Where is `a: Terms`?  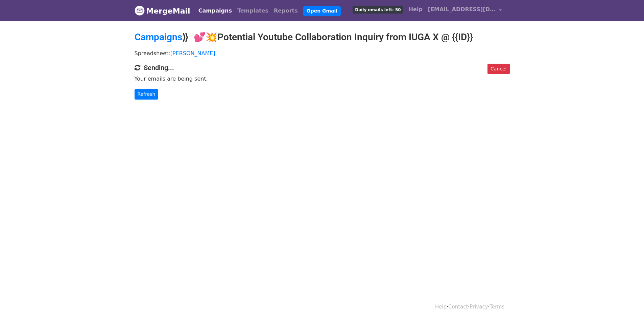
a: Terms is located at coordinates (497, 307).